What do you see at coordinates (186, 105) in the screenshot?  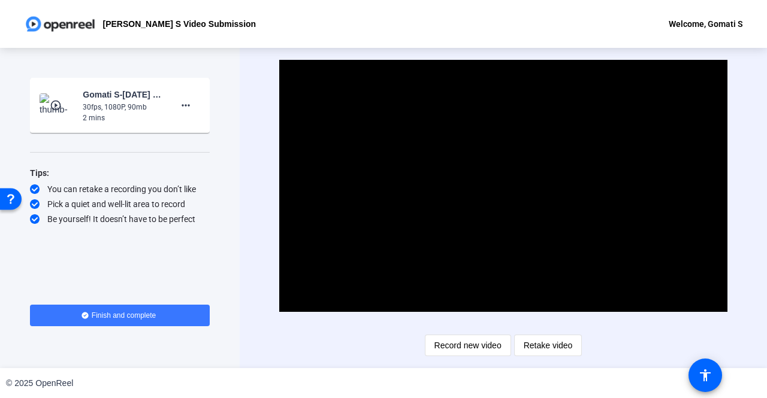 I see `mat-icon: more_horiz` at bounding box center [186, 105].